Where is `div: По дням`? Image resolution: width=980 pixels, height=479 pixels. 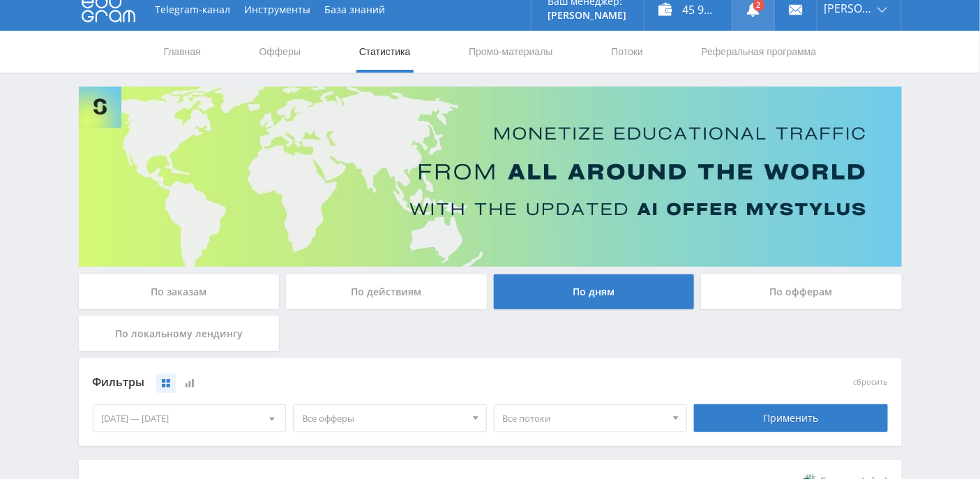
div: По дням is located at coordinates (595, 292).